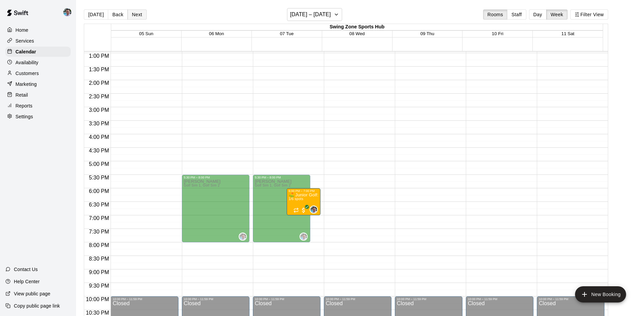 The height and width of the screenshot is (316, 644). Describe the element at coordinates (357, 34) in the screenshot. I see `span: 08 Wed` at that location.